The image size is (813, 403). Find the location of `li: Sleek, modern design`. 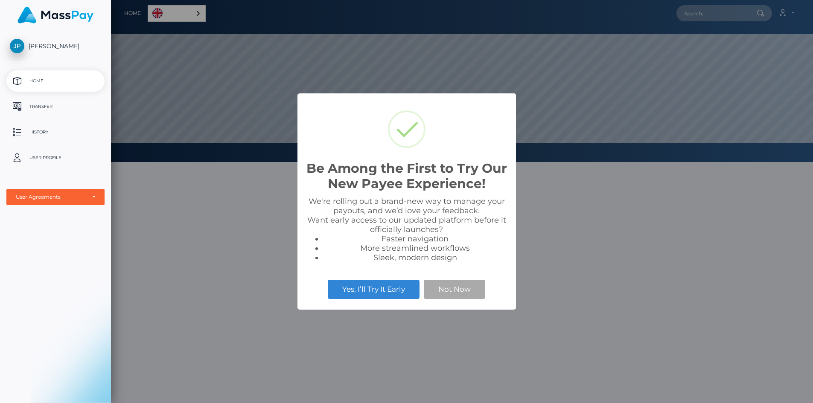

li: Sleek, modern design is located at coordinates (415, 258).